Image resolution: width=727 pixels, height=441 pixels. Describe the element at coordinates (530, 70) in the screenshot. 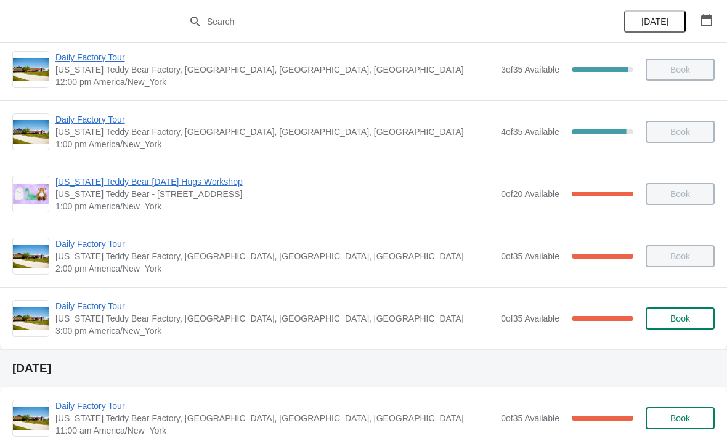

I see `span: 3 of 35 Available` at that location.